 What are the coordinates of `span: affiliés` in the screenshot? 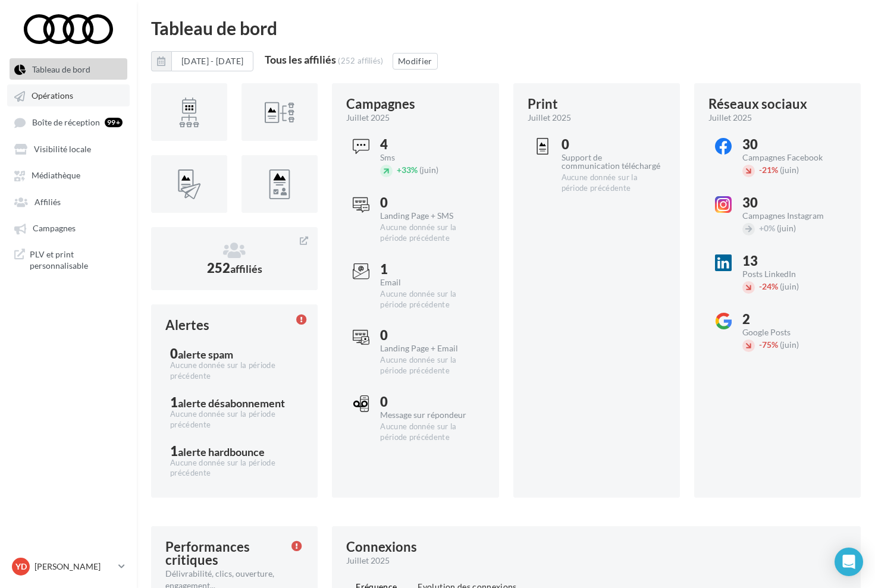 It's located at (246, 269).